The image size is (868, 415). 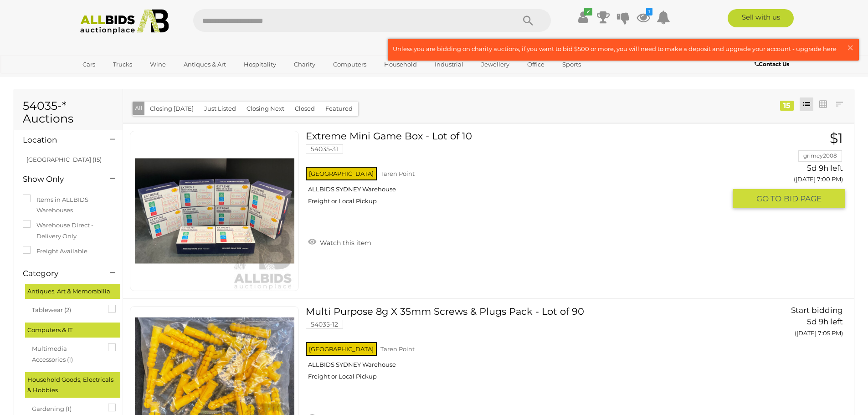 What do you see at coordinates (68, 230) in the screenshot?
I see `label: Warehouse Direct - Delivery Only` at bounding box center [68, 230].